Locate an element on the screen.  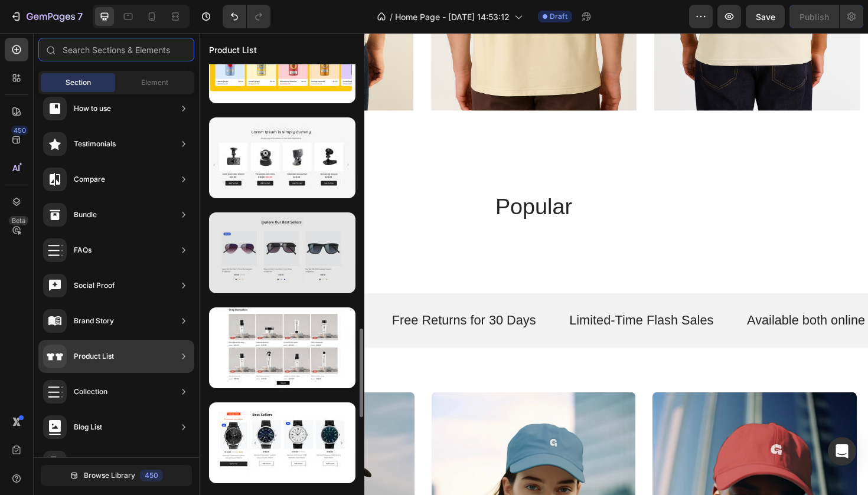
span: Draft is located at coordinates (558, 16).